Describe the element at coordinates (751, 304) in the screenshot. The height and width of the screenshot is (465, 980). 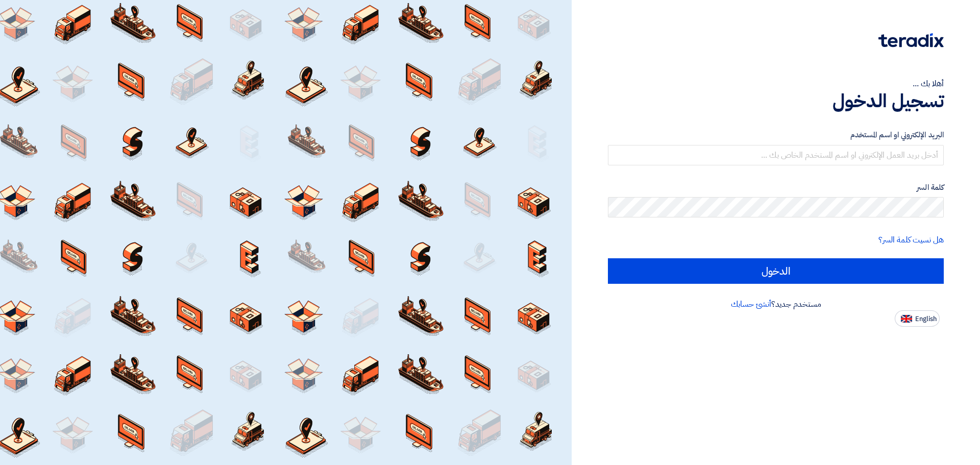
I see `a: أنشئ حسابك` at that location.